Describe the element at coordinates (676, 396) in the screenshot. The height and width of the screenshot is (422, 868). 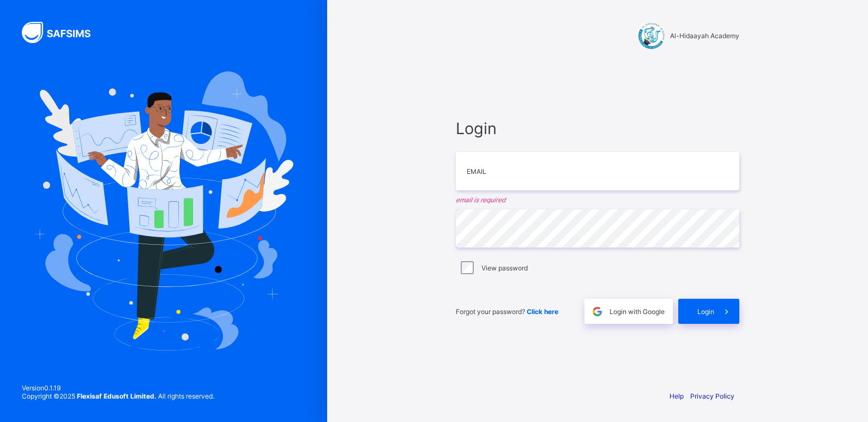
I see `a: Help` at that location.